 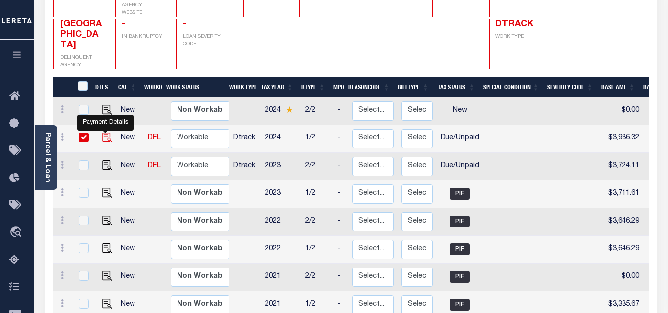 I want to click on i: travel_explore, so click(x=17, y=233).